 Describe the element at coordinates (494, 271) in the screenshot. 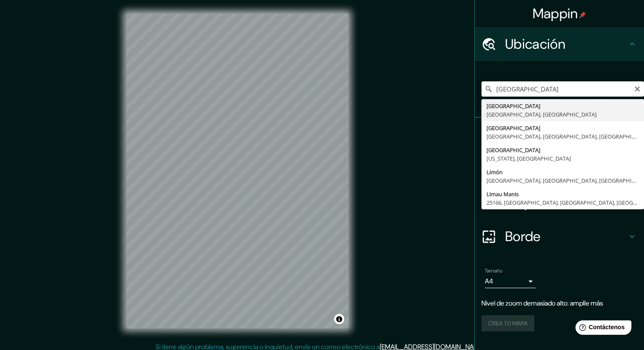

I see `font: Tamaño` at that location.